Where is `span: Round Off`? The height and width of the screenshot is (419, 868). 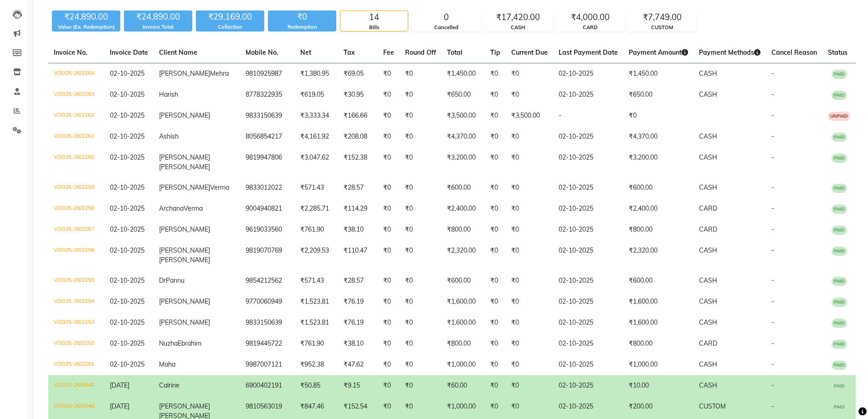
span: Round Off is located at coordinates (420, 52).